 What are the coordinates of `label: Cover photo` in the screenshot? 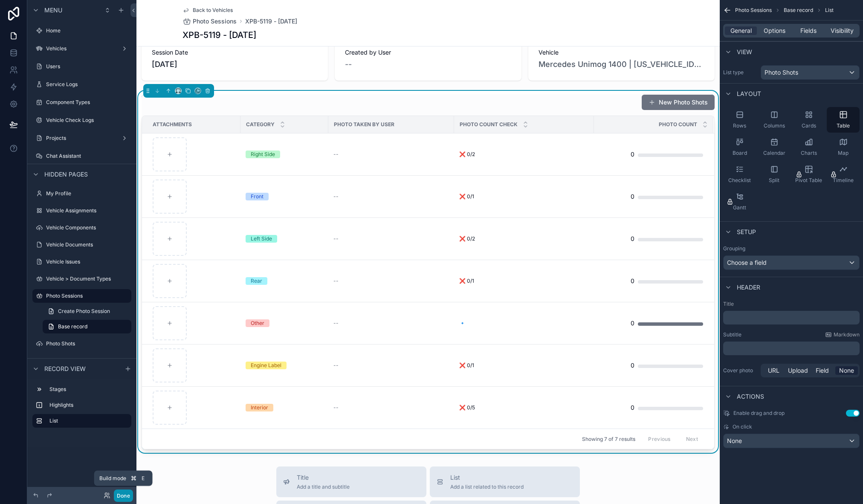 It's located at (740, 370).